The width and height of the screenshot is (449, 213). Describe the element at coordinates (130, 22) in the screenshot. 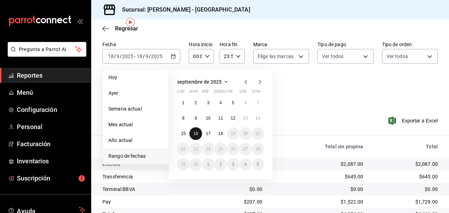

I see `img: Tooltip marker` at that location.